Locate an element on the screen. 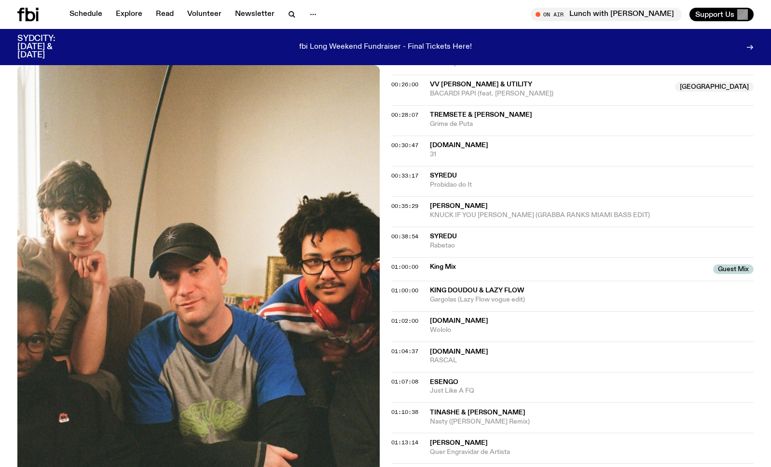  span: King Doudou & Lazy Flow is located at coordinates (477, 290).